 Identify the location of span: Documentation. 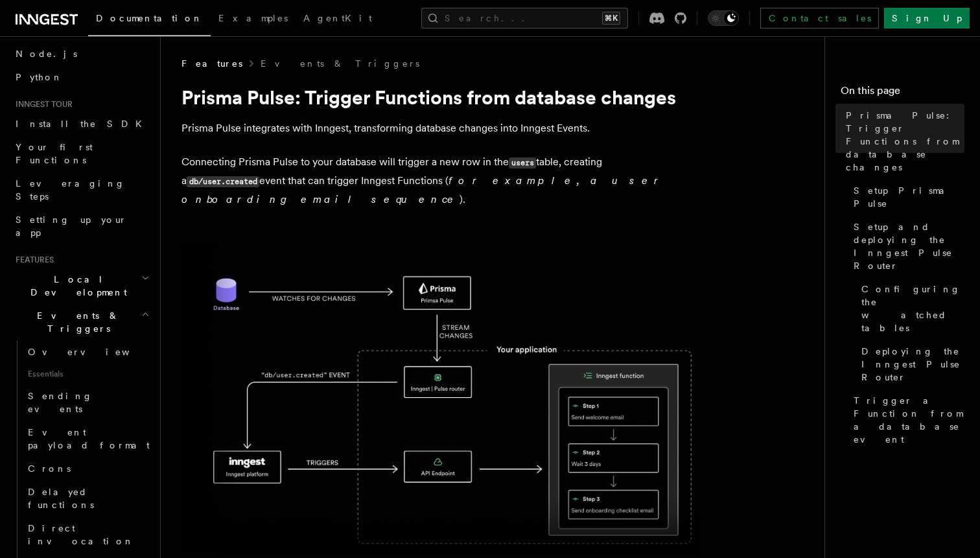
(149, 19).